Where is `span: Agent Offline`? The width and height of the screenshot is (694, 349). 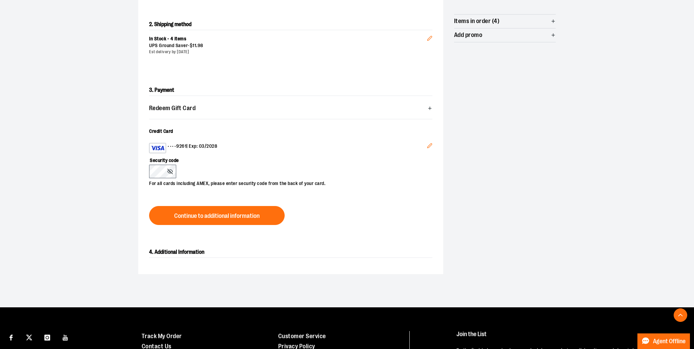
span: Agent Offline is located at coordinates (670, 341).